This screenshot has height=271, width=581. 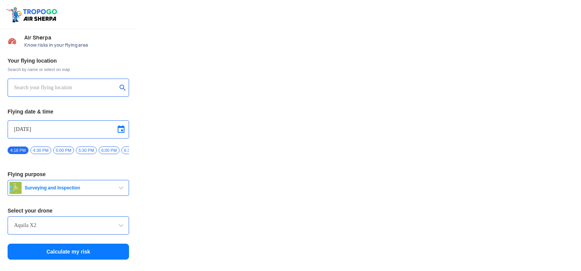 What do you see at coordinates (77, 38) in the screenshot?
I see `span: Air Sherpa` at bounding box center [77, 38].